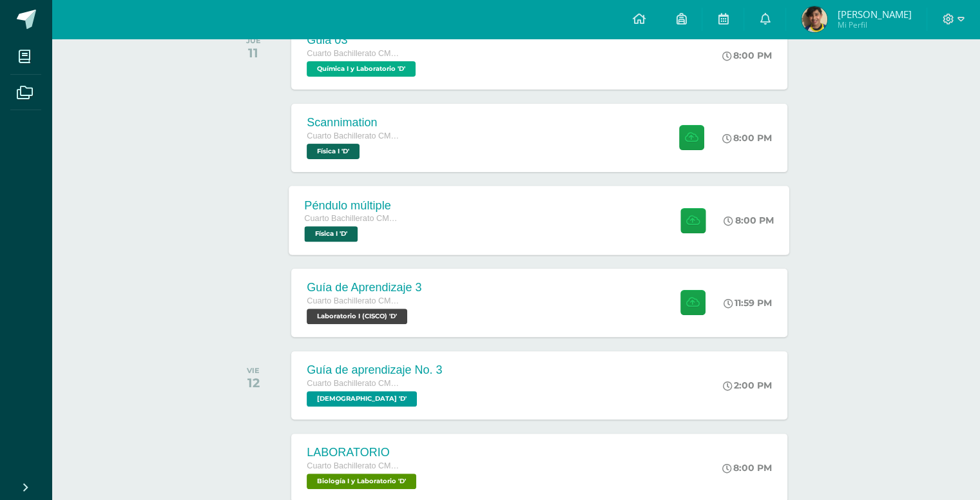 The width and height of the screenshot is (980, 500). What do you see at coordinates (375, 369) in the screenshot?
I see `div: Guía de aprendizaje No. 3` at bounding box center [375, 369].